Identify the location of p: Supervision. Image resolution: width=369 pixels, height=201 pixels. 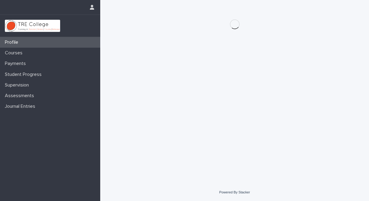
(18, 85).